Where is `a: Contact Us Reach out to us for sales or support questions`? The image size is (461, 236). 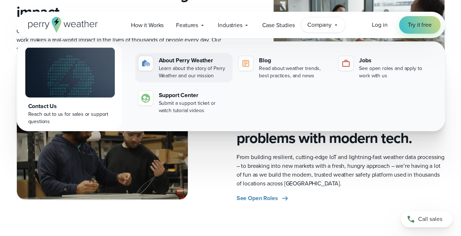
a: Contact Us Reach out to us for sales or support questions is located at coordinates (70, 86).